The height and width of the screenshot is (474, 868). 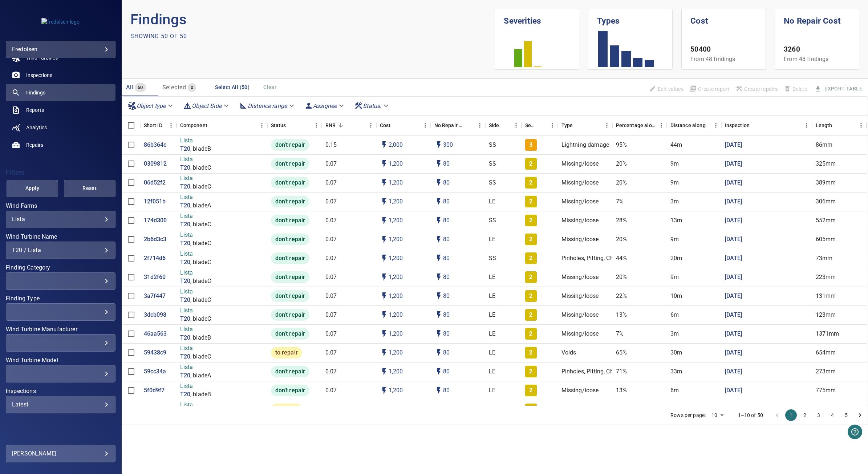 What do you see at coordinates (207, 106) in the screenshot?
I see `div: Object Side` at bounding box center [207, 106].